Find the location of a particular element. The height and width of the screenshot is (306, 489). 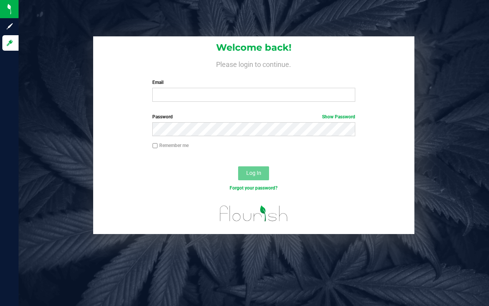

h1: Welcome back! is located at coordinates (254, 48).